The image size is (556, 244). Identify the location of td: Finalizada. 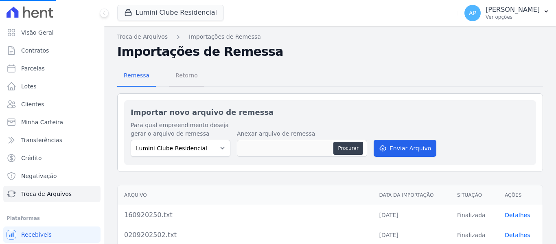
(474, 214).